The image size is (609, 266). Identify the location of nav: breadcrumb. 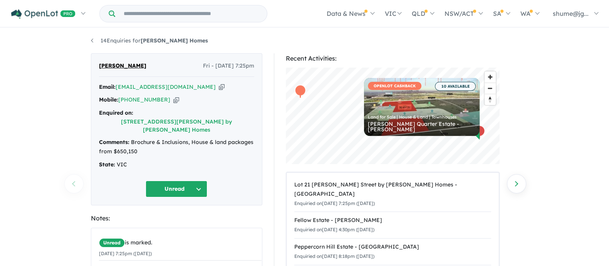
(305, 41).